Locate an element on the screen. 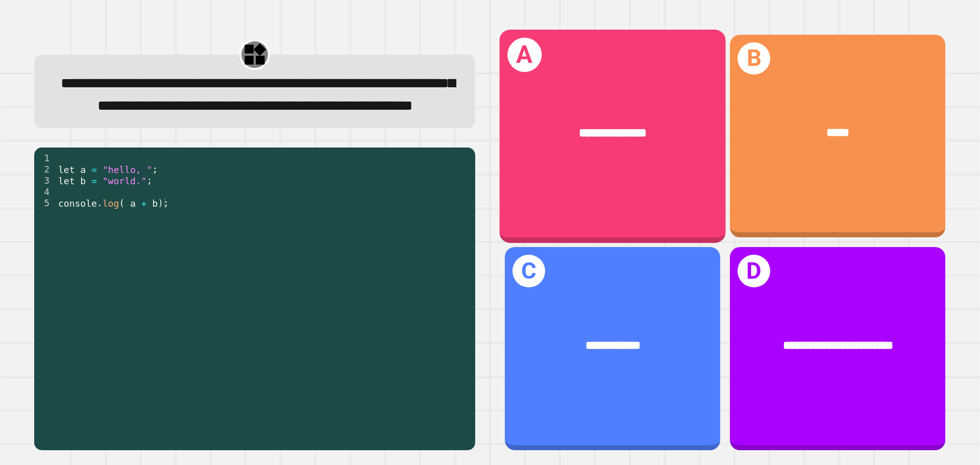 The image size is (980, 465). div: 2 is located at coordinates (45, 169).